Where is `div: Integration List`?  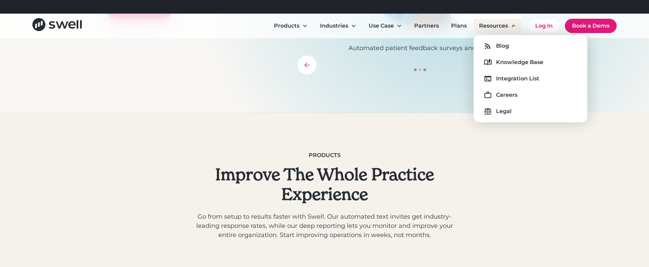 div: Integration List is located at coordinates (517, 79).